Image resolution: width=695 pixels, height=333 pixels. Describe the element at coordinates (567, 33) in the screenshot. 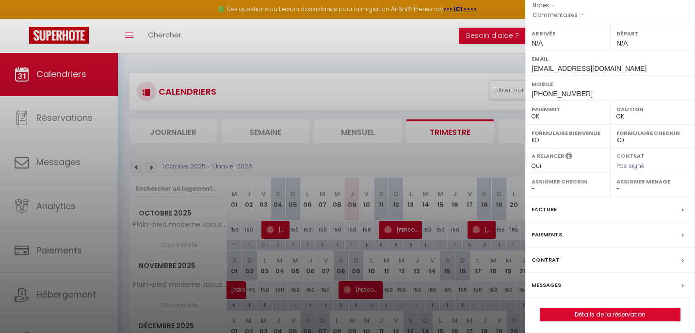

I see `label: Arrivée` at that location.